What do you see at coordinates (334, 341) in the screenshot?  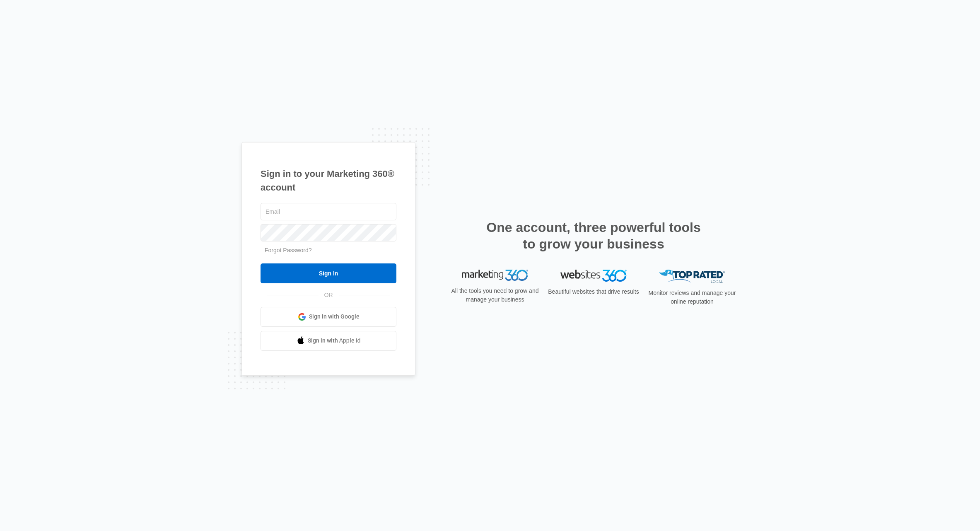 I see `span: Sign in with Apple Id` at bounding box center [334, 341].